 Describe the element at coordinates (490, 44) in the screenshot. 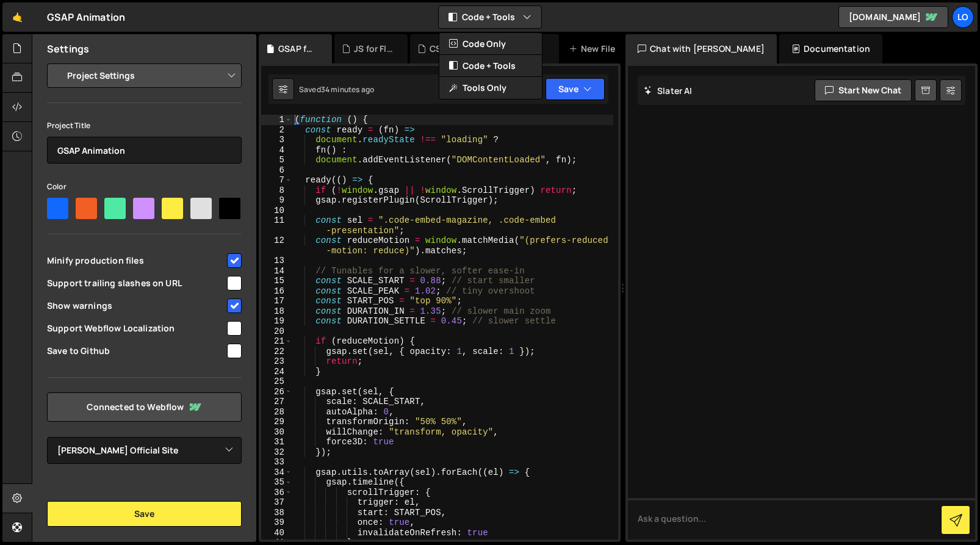

I see `button: Code Only` at that location.